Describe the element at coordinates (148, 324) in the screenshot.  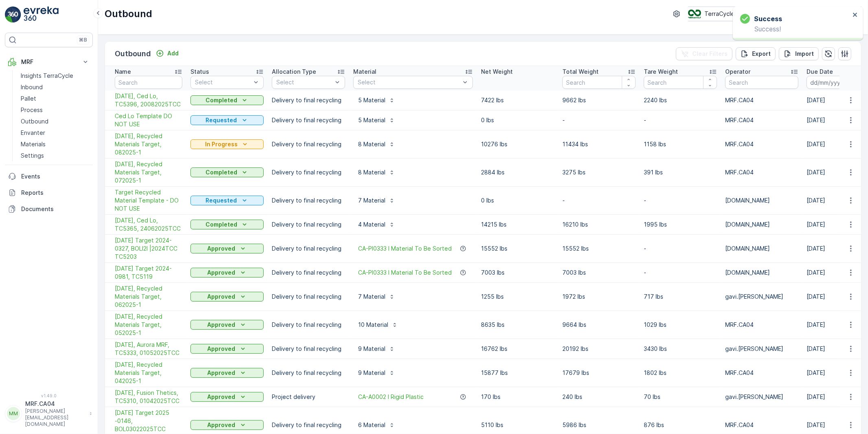
I see `a: 05/01/25, Recycled Materials Target, 052025-1` at that location.